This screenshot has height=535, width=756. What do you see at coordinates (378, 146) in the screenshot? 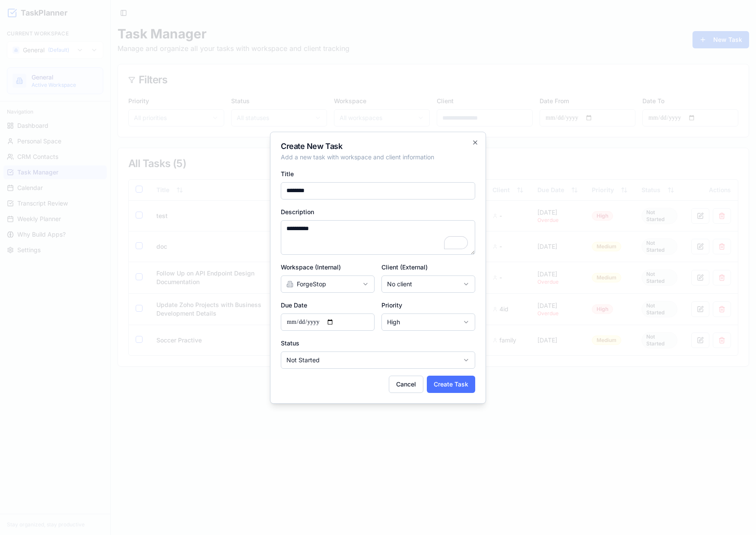
I see `h2: Create New Task` at bounding box center [378, 146].